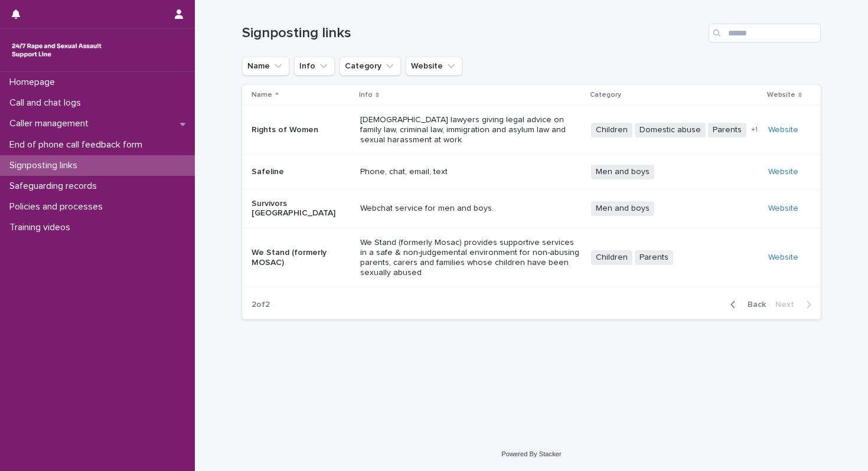 Image resolution: width=868 pixels, height=471 pixels. Describe the element at coordinates (531, 258) in the screenshot. I see `tr: We Stand (formerly MOSAC)We Stand (formerly Mosac) provides supportive services in a safe & non-j...` at that location.